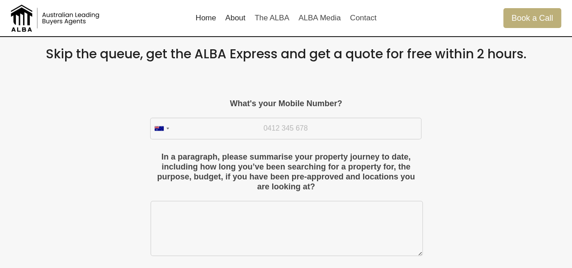 The width and height of the screenshot is (572, 268). I want to click on a: About, so click(235, 18).